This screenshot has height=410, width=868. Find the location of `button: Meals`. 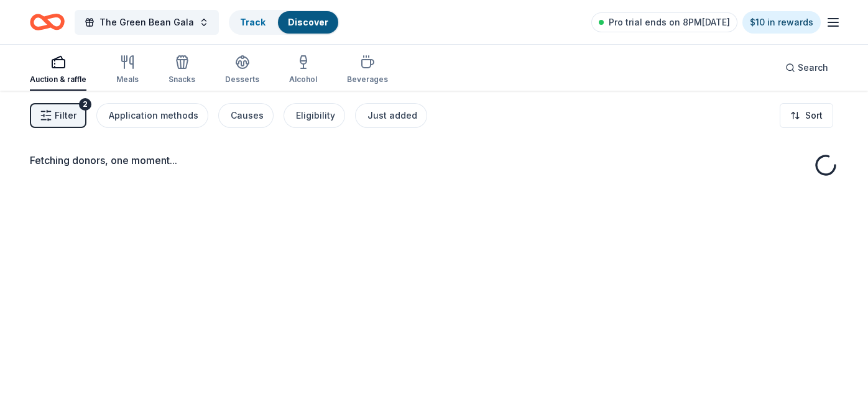

button: Meals is located at coordinates (127, 70).